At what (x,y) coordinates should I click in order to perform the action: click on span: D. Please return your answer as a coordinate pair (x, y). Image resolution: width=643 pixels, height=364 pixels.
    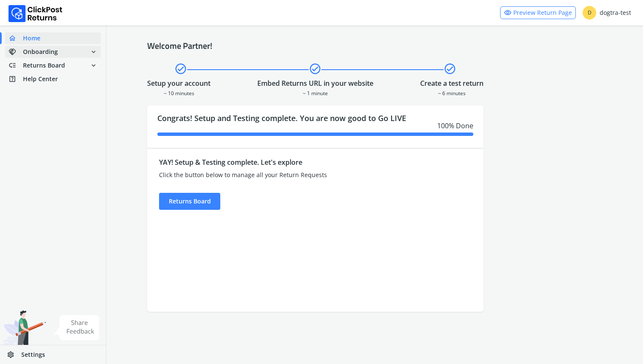
    Looking at the image, I should click on (589, 13).